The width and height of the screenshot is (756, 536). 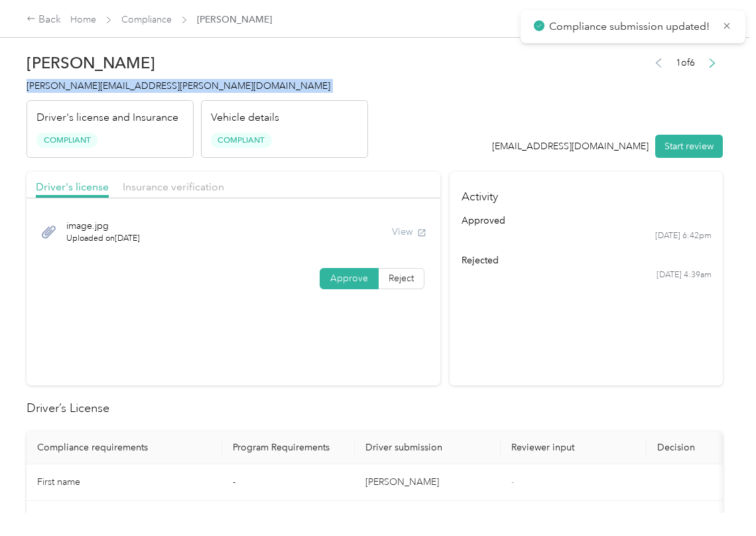 I want to click on h4: Activity, so click(x=586, y=192).